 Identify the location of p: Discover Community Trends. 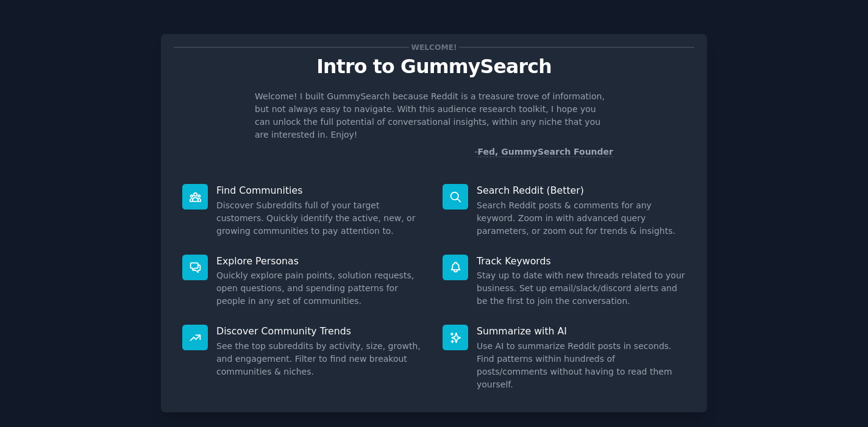
(321, 331).